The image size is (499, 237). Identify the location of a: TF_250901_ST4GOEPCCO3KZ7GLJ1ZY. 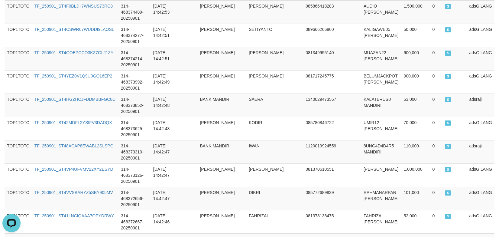
(74, 53).